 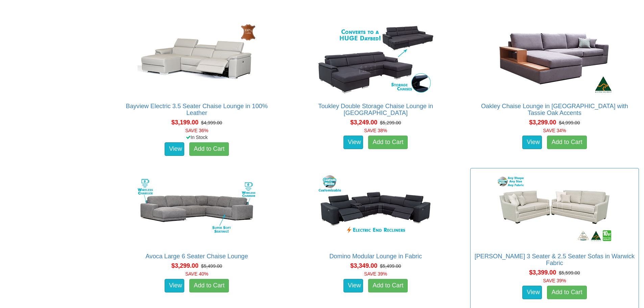 What do you see at coordinates (196, 137) in the screenshot?
I see `div: In Stock` at bounding box center [196, 137].